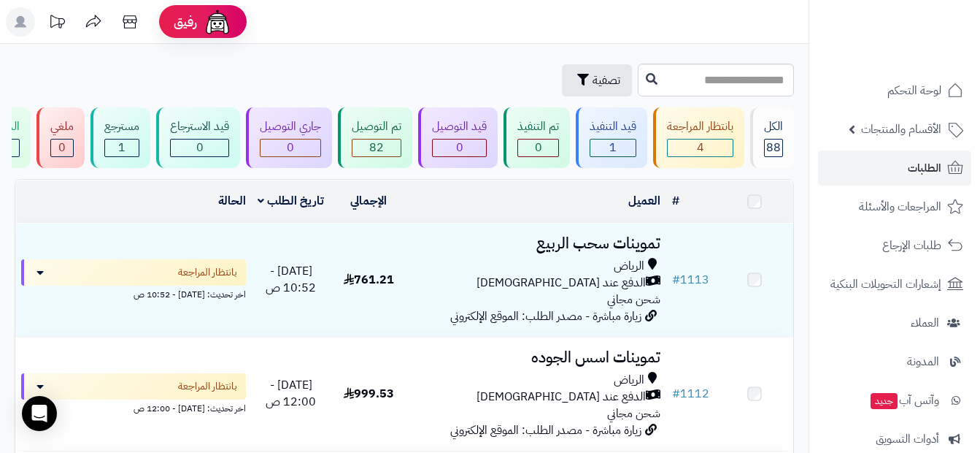  What do you see at coordinates (376, 148) in the screenshot?
I see `span: 82` at bounding box center [376, 148].